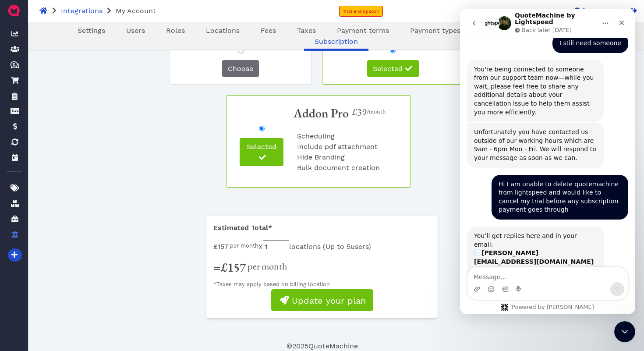 Image resolution: width=644 pixels, height=351 pixels. What do you see at coordinates (359, 112) in the screenshot?
I see `span: £39` at bounding box center [359, 112].